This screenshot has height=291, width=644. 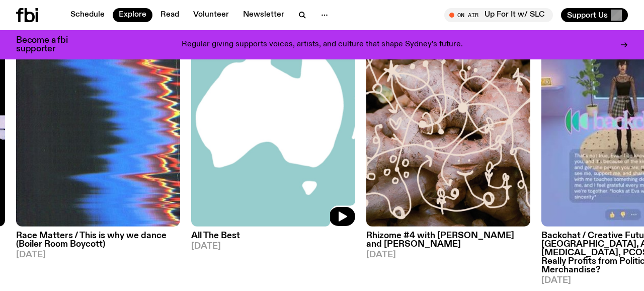 What do you see at coordinates (132, 15) in the screenshot?
I see `a: Explore` at bounding box center [132, 15].